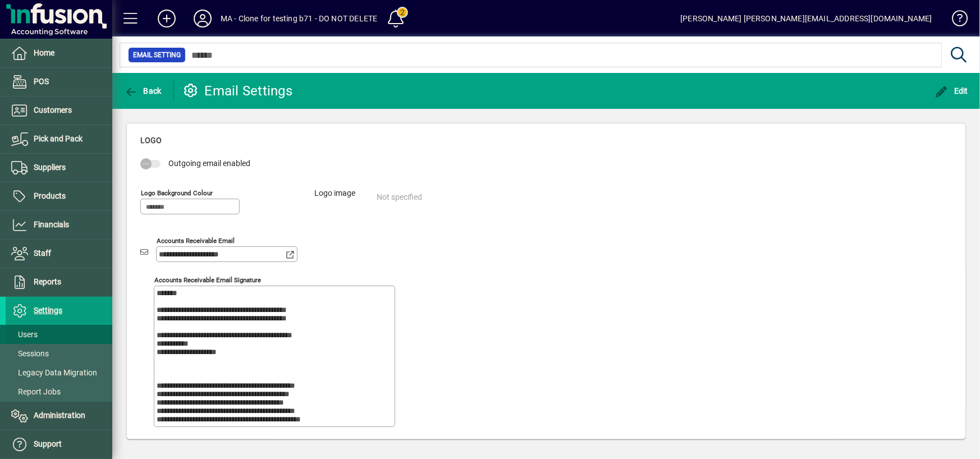  What do you see at coordinates (59, 282) in the screenshot?
I see `a: Reports` at bounding box center [59, 282].